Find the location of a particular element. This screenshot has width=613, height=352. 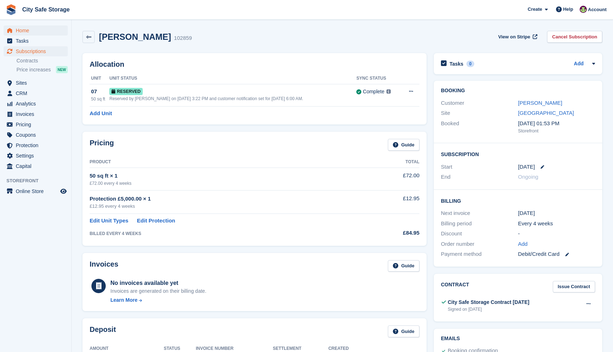

span: Home is located at coordinates (37, 30).